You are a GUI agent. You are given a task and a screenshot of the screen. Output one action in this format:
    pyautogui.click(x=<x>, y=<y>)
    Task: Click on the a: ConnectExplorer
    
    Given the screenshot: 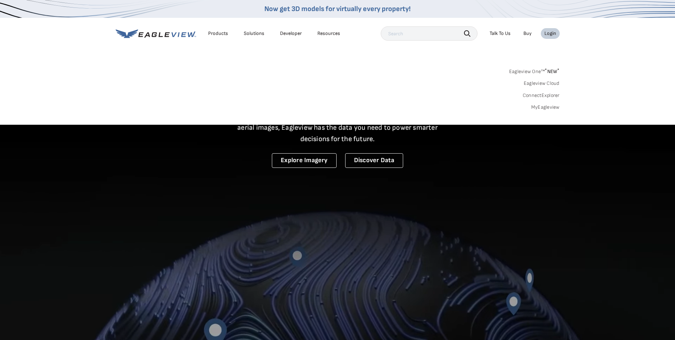 What is the action you would take?
    pyautogui.click(x=542, y=95)
    